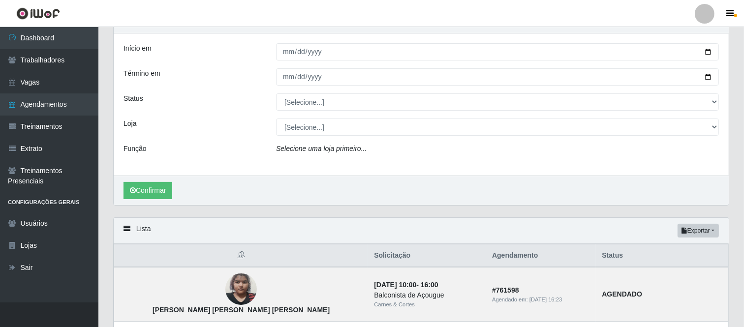 This screenshot has height=327, width=744. Describe the element at coordinates (622, 294) in the screenshot. I see `strong: AGENDADO` at that location.